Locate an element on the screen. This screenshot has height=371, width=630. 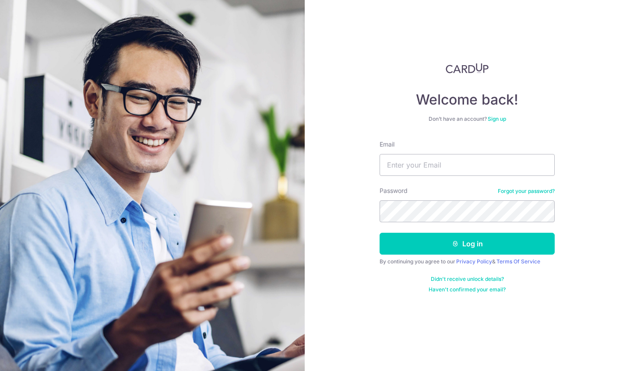
label: Email is located at coordinates (387, 144).